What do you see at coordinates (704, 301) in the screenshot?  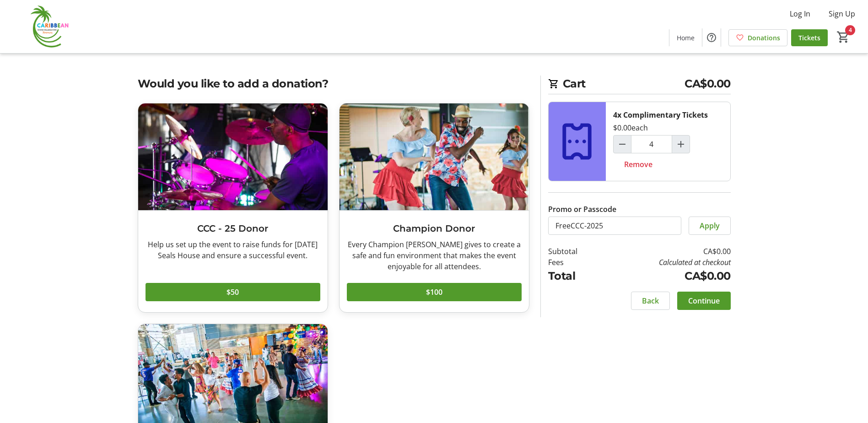 I see `span: Continue` at bounding box center [704, 301].